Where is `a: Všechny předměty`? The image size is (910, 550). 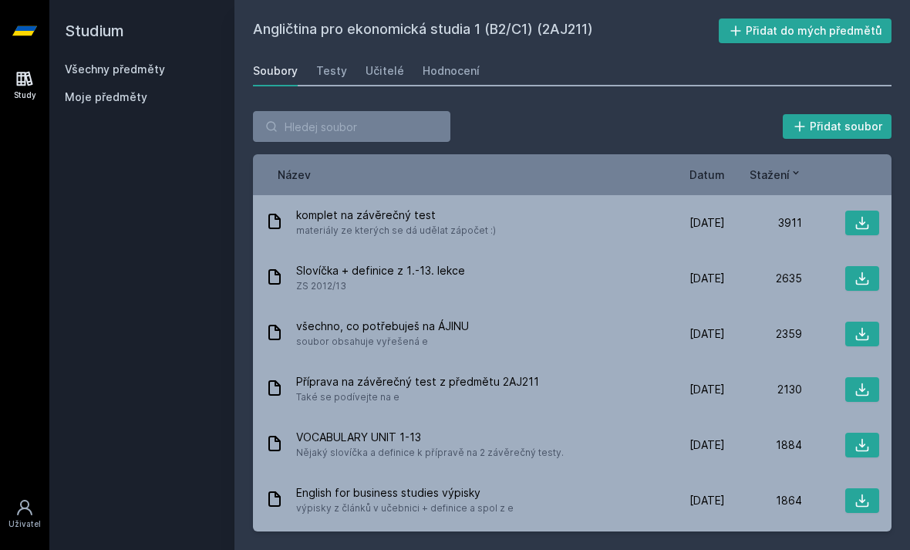
a: Všechny předměty is located at coordinates (115, 69).